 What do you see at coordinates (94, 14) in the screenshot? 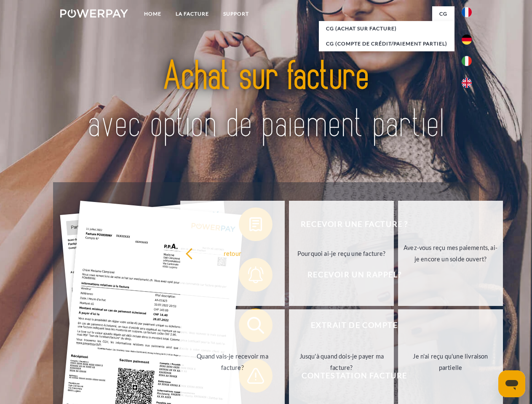
I see `img: logo-powerpay-white.svg` at bounding box center [94, 14].